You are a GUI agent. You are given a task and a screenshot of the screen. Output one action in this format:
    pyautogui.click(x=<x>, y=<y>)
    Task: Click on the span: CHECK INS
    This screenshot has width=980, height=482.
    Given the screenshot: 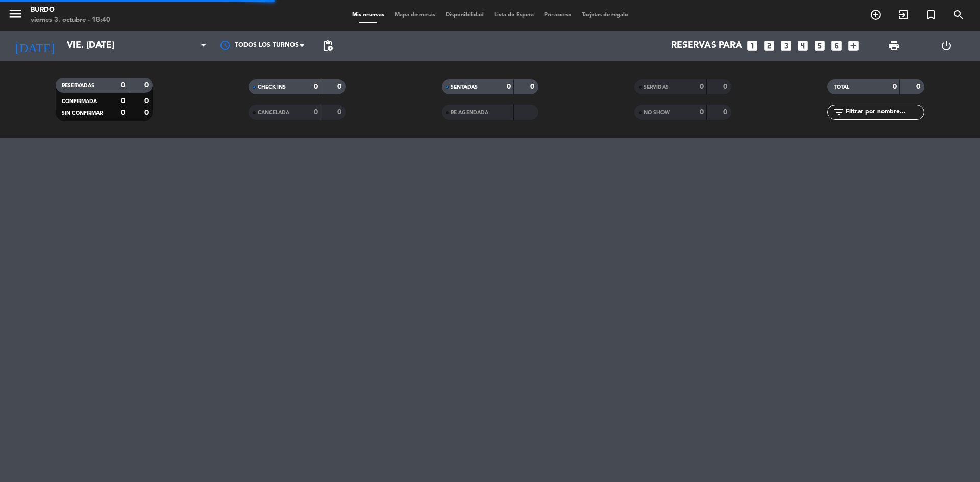 What is the action you would take?
    pyautogui.click(x=272, y=87)
    